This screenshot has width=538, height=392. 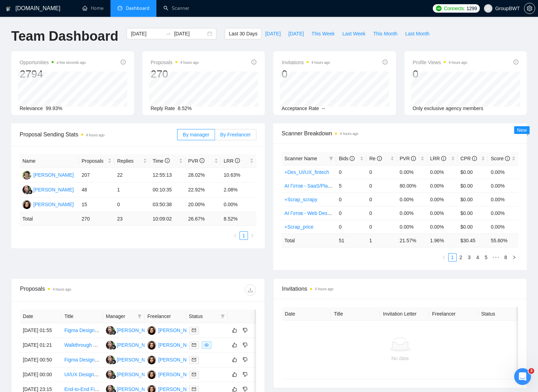 What do you see at coordinates (522, 130) in the screenshot?
I see `span: New` at bounding box center [522, 130].